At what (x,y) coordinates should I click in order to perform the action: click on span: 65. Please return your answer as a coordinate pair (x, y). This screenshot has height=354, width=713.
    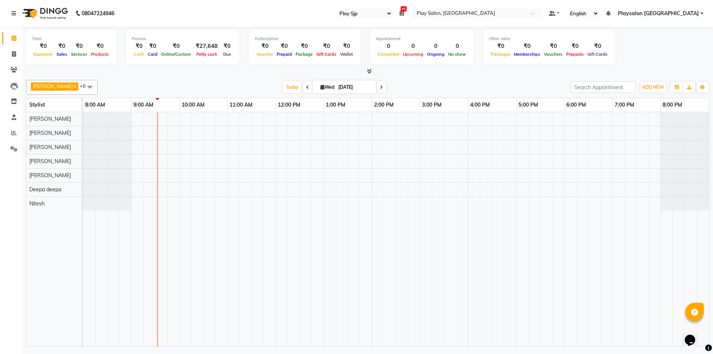
    Looking at the image, I should click on (404, 9).